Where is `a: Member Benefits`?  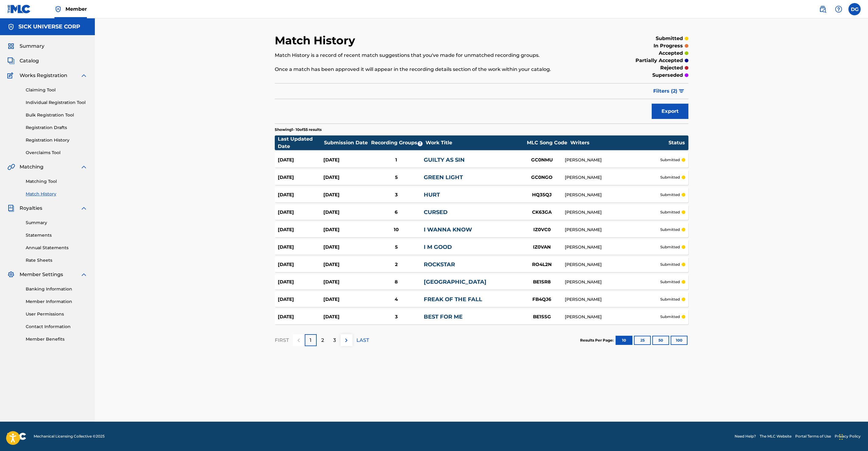
a: Member Benefits is located at coordinates (56, 339).